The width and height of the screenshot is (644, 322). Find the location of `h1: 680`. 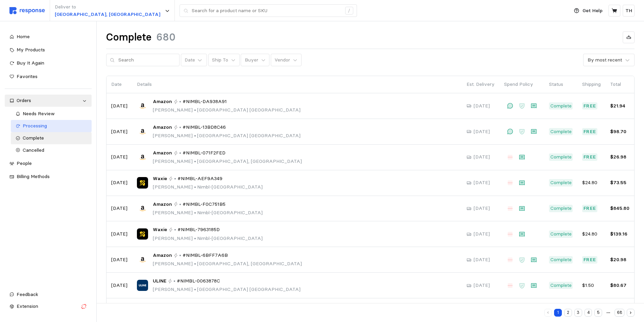

h1: 680 is located at coordinates (166, 37).